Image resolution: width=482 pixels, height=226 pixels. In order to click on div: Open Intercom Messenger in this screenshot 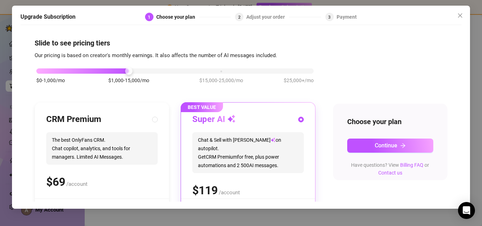, I will do `click(466, 210)`.